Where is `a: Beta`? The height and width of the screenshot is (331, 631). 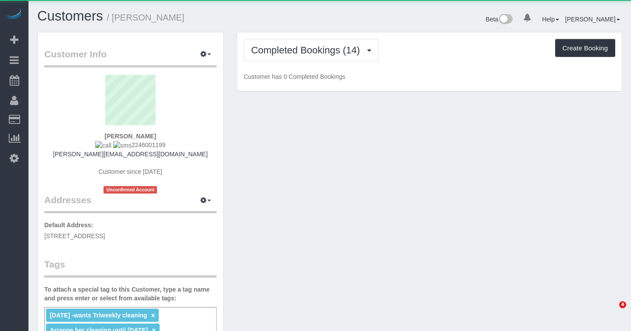 a: Beta is located at coordinates (499, 19).